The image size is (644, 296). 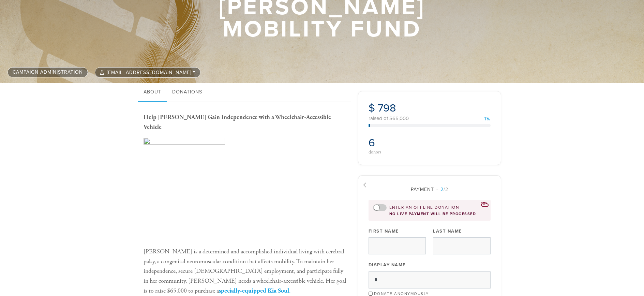 I want to click on a: About, so click(x=152, y=92).